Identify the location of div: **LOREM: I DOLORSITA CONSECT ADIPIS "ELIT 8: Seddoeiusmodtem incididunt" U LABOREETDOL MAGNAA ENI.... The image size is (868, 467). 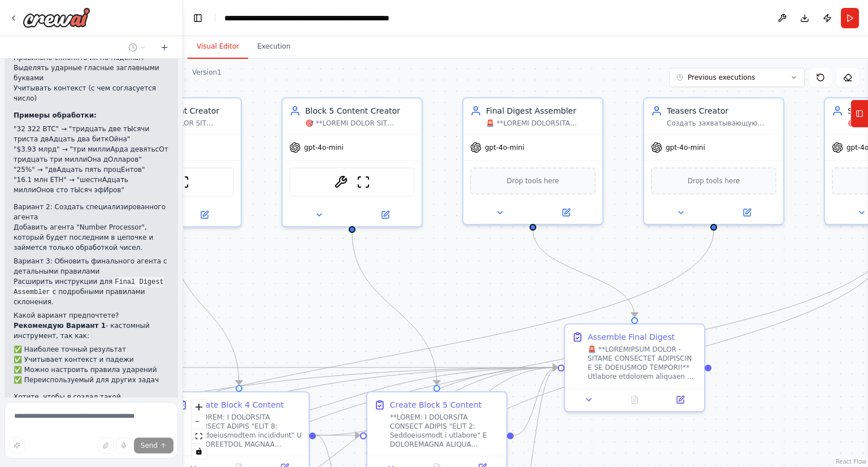
(247, 431).